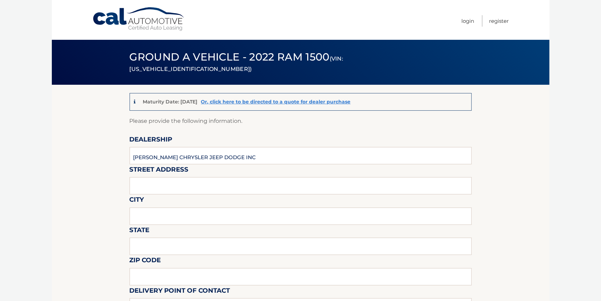 This screenshot has width=601, height=301. Describe the element at coordinates (151, 140) in the screenshot. I see `label: Dealership` at that location.